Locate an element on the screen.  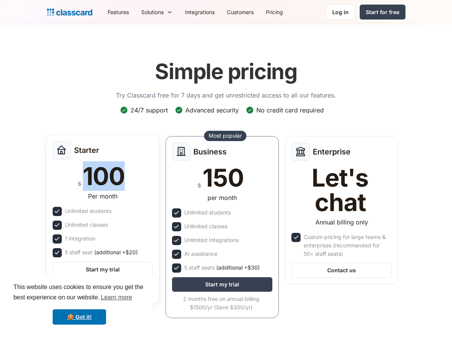
h2: Business is located at coordinates (210, 152).